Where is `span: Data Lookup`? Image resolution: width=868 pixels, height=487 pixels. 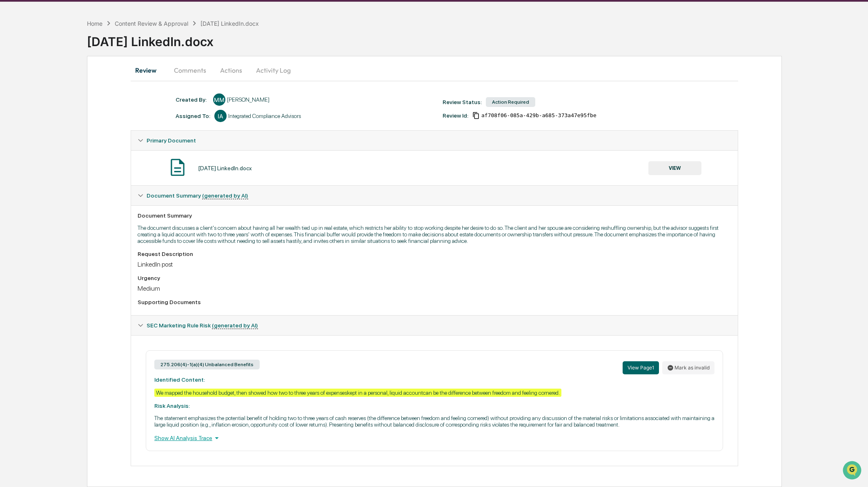
span: Data Lookup is located at coordinates (34, 122).